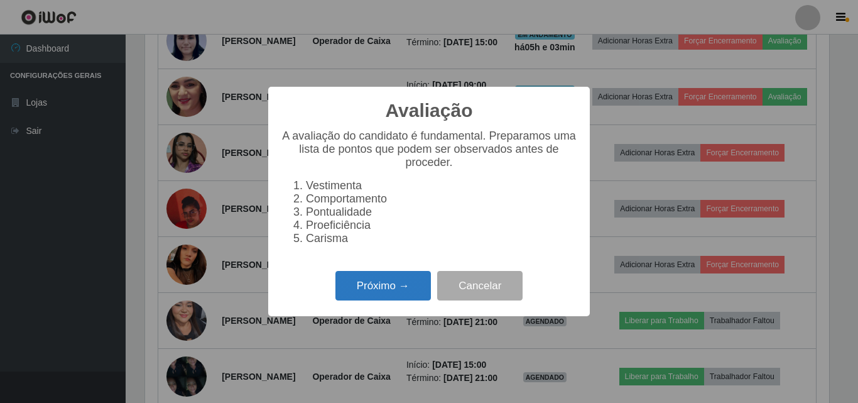 This screenshot has width=858, height=403. I want to click on h2: Avaliação, so click(429, 111).